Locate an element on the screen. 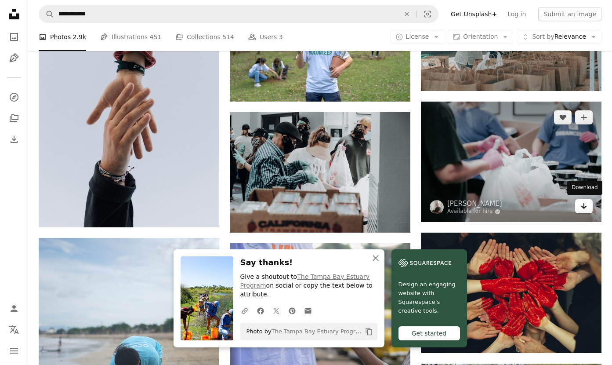 This screenshot has width=612, height=365. button: Sort byRelevance is located at coordinates (559, 37).